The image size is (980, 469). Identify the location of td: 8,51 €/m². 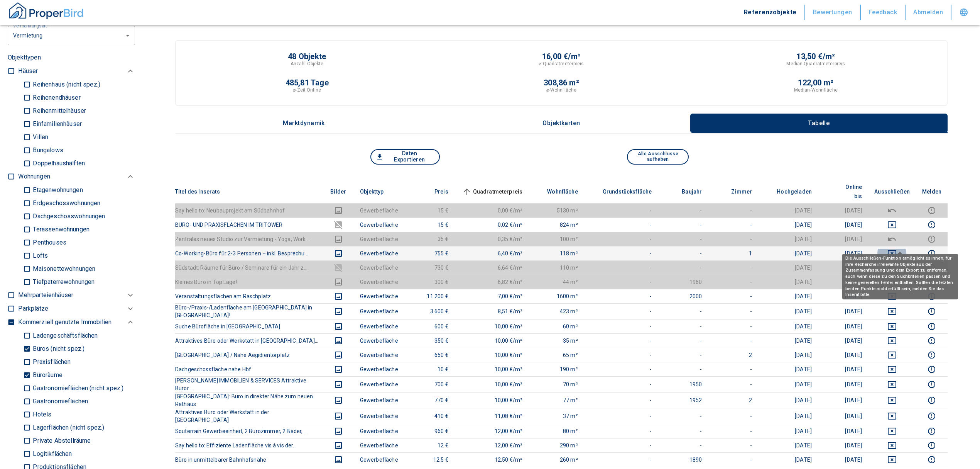
(491, 310).